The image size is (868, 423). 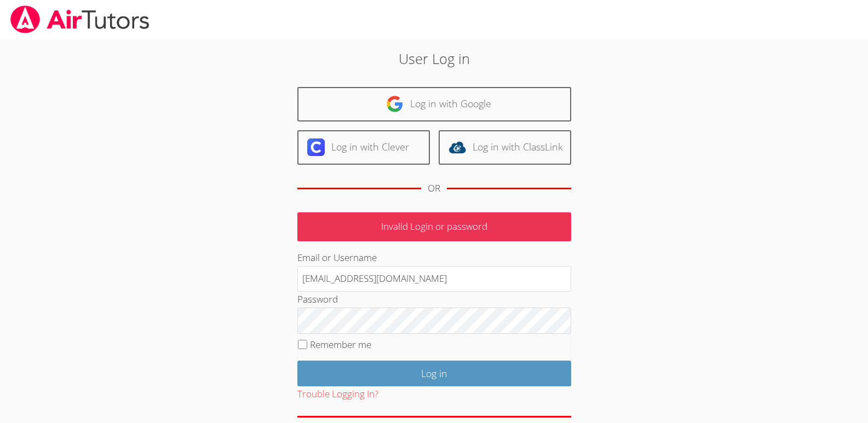 I want to click on button: Trouble Logging In?, so click(x=338, y=394).